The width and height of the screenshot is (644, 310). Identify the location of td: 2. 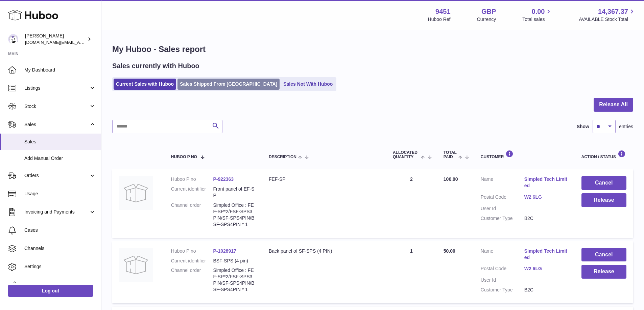
(411, 204).